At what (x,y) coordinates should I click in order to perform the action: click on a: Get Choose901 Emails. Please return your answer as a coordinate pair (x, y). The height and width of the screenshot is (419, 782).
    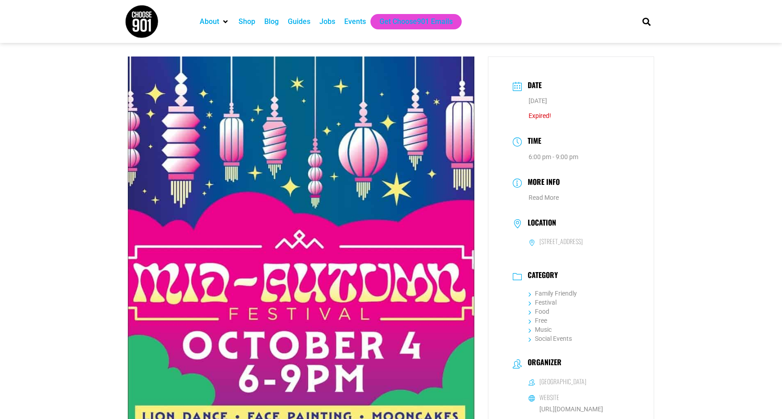
    Looking at the image, I should click on (416, 22).